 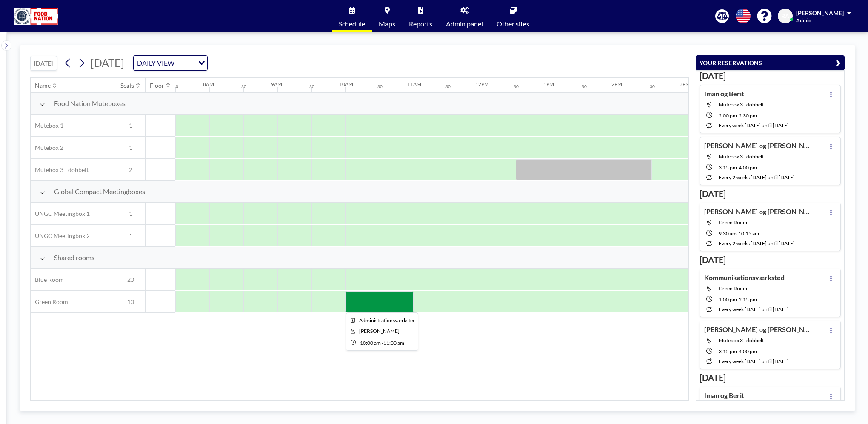 What do you see at coordinates (352, 24) in the screenshot?
I see `span: Schedule` at bounding box center [352, 24].